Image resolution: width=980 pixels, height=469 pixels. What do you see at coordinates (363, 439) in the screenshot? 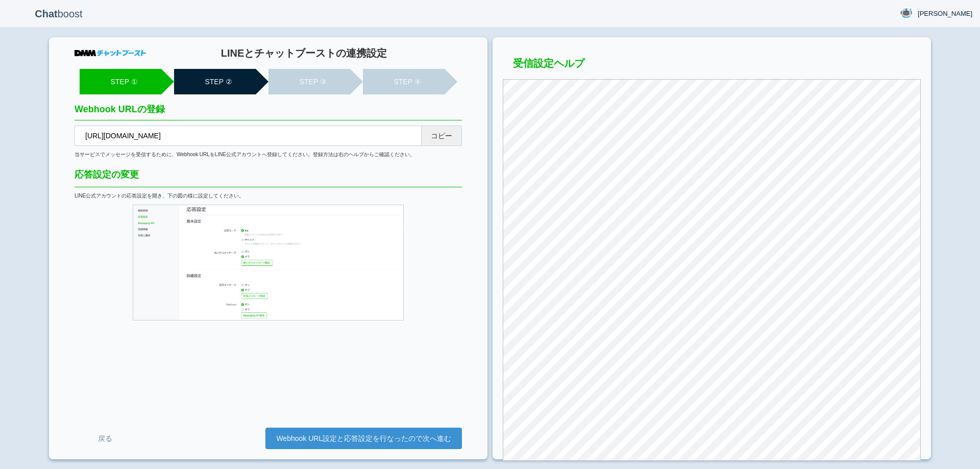
I see `a: Webhook URL設定と応答設定を行なったので次へ進む` at bounding box center [363, 439].